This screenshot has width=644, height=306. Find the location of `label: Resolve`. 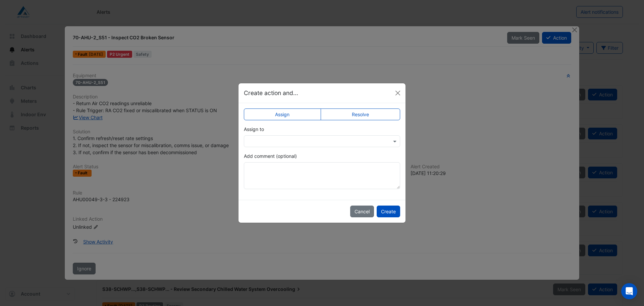

label: Resolve is located at coordinates (360, 114).